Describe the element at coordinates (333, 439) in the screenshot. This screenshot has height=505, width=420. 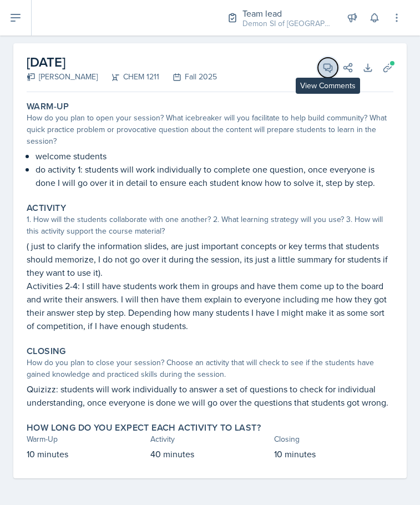
I see `div: Closing` at that location.